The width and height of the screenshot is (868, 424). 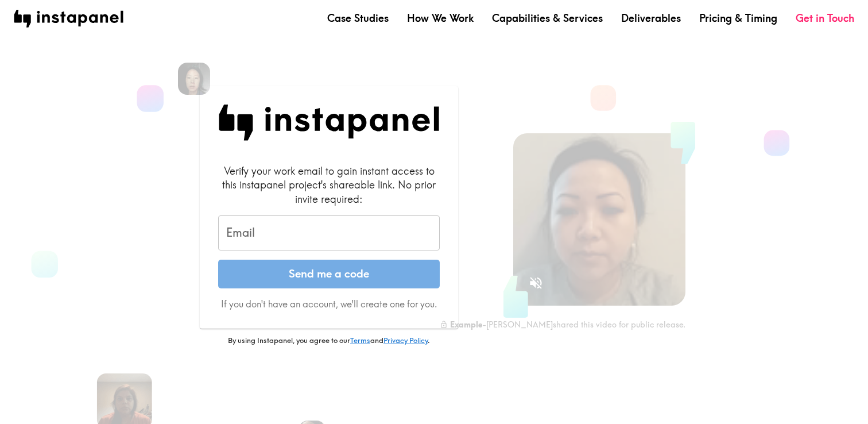 I want to click on img: Instapanel, so click(x=329, y=123).